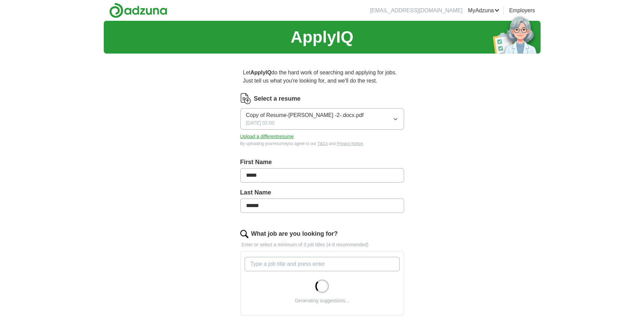 Image resolution: width=644 pixels, height=320 pixels. What do you see at coordinates (322, 77) in the screenshot?
I see `p: Let do the hard work of searching and applying for jobs. Just tell us what you're looking for, an...` at bounding box center [322, 77].